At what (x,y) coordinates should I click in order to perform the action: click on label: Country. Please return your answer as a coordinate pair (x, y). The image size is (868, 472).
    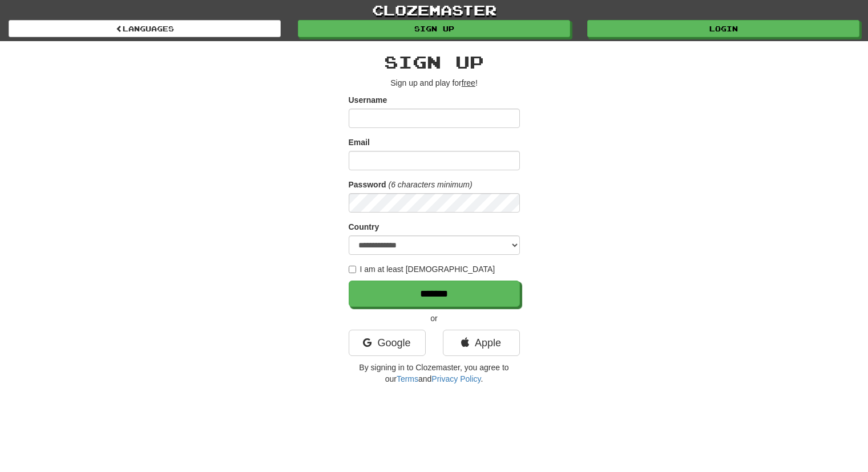
    Looking at the image, I should click on (364, 226).